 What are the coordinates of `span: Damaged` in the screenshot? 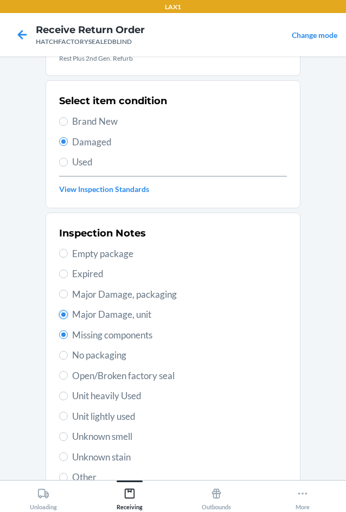 It's located at (179, 142).